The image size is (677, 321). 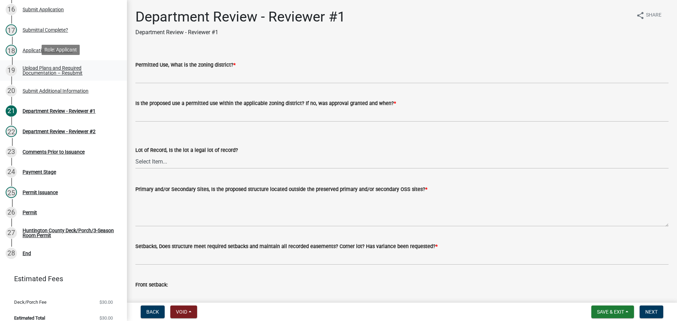 I want to click on div: 17, so click(x=11, y=30).